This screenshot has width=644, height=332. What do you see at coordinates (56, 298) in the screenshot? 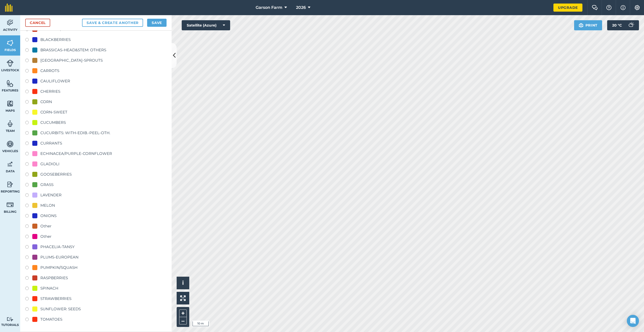
I see `div: STRAWBERRIES` at bounding box center [56, 298].